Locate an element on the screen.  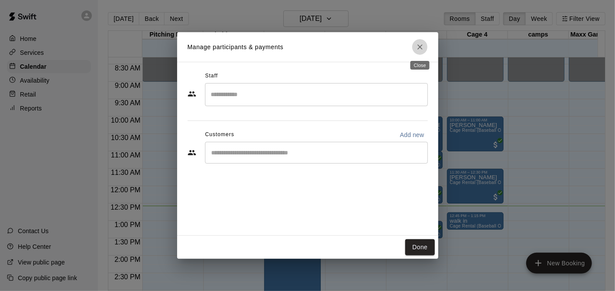
div: Close is located at coordinates (420, 65).